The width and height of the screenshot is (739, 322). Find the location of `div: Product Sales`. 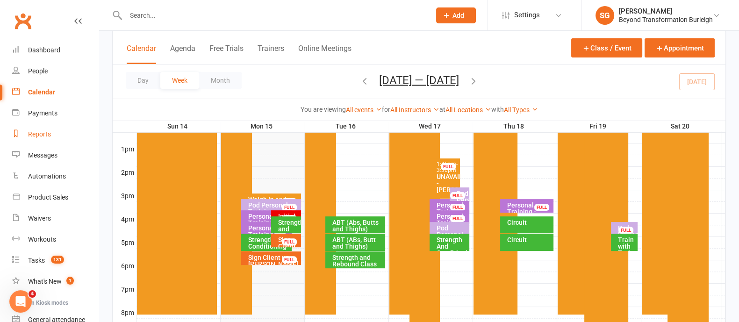

div: Product Sales is located at coordinates (48, 197).